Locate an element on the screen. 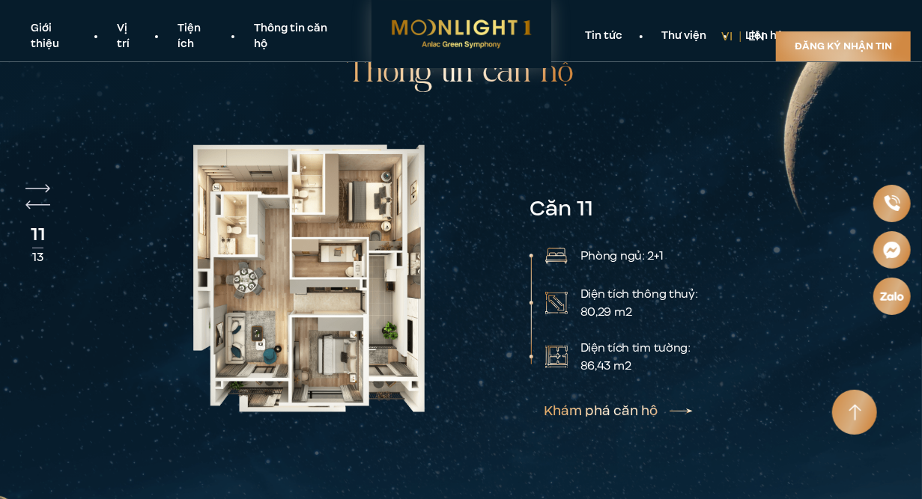  img: Arrow icon is located at coordinates (854, 413).